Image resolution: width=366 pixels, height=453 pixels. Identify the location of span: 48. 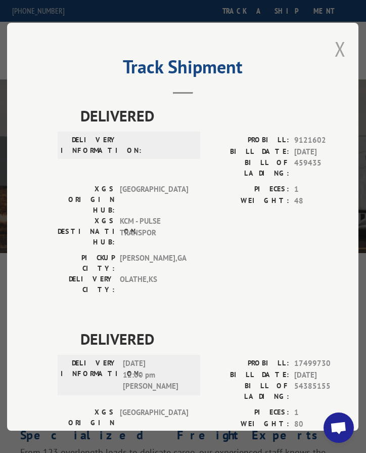
(328, 200).